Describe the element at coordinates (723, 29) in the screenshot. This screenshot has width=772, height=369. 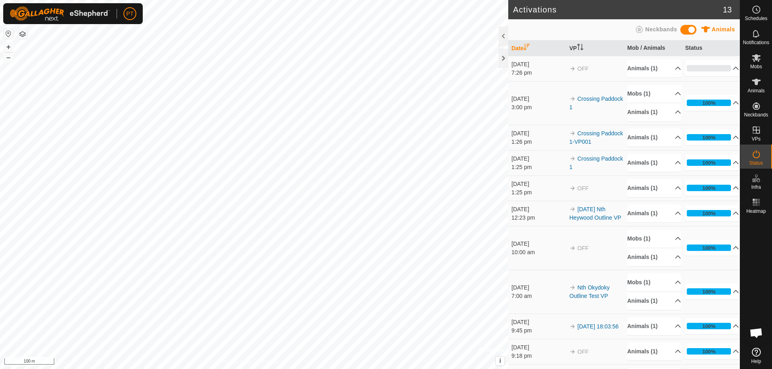
I see `span: Animals` at that location.